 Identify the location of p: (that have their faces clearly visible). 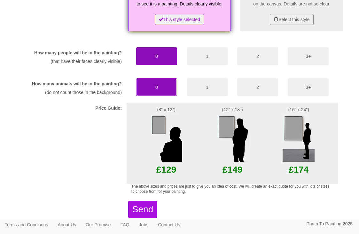
(74, 61).